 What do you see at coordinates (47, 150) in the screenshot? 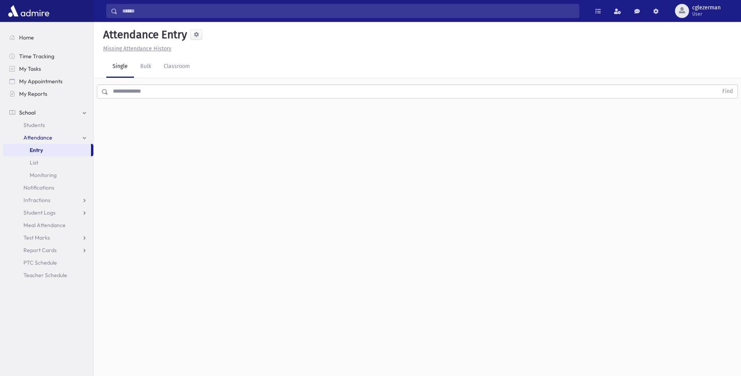
I see `a: Entry` at bounding box center [47, 150].